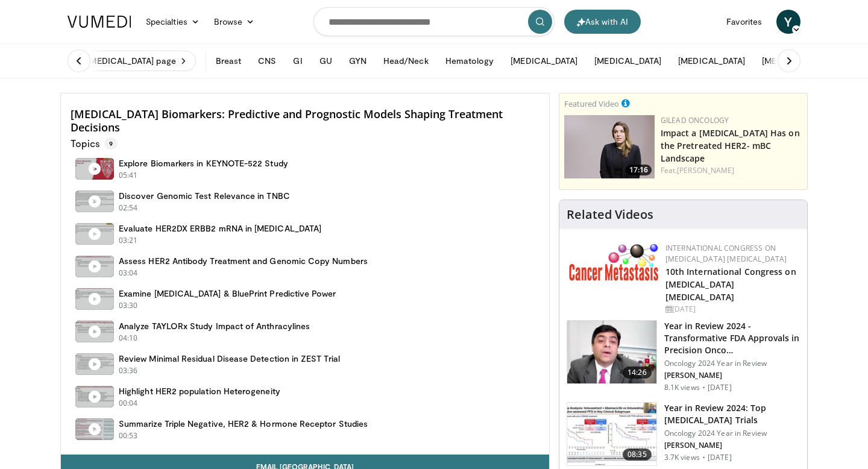 The height and width of the screenshot is (469, 868). I want to click on button: Head/Neck, so click(405, 61).